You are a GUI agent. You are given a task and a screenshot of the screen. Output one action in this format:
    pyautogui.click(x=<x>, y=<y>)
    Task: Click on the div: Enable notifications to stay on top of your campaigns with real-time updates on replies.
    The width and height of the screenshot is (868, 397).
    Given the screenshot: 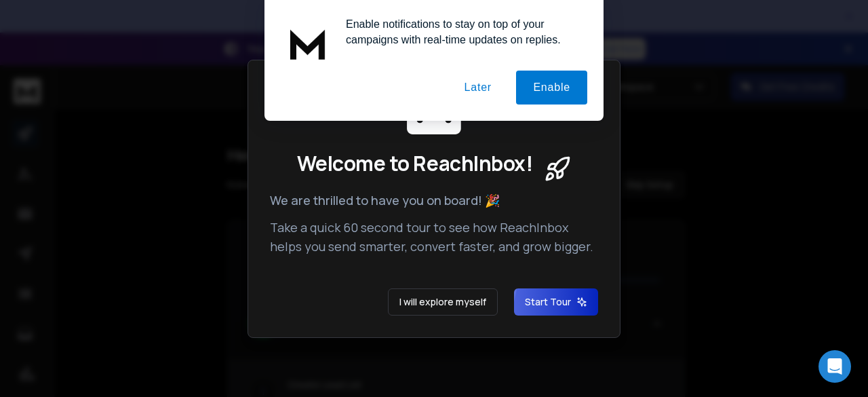 What is the action you would take?
    pyautogui.click(x=461, y=32)
    